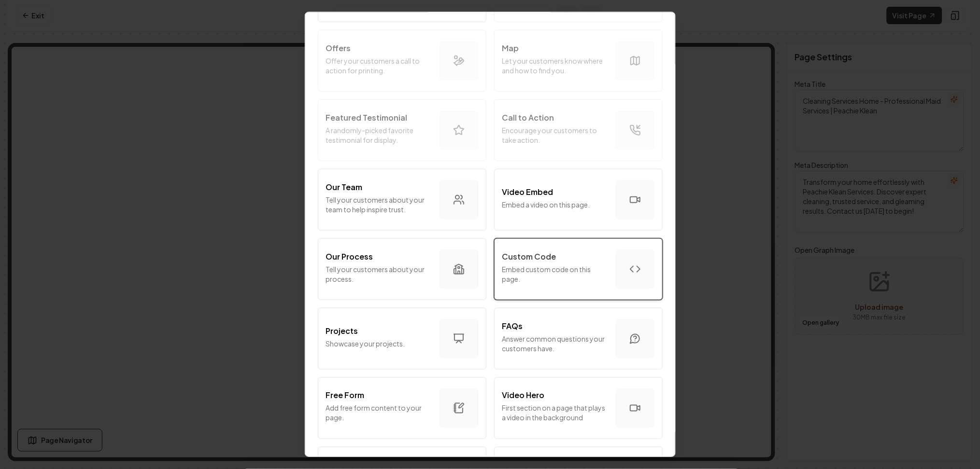 The width and height of the screenshot is (980, 469). I want to click on p: Showcase your projects., so click(379, 344).